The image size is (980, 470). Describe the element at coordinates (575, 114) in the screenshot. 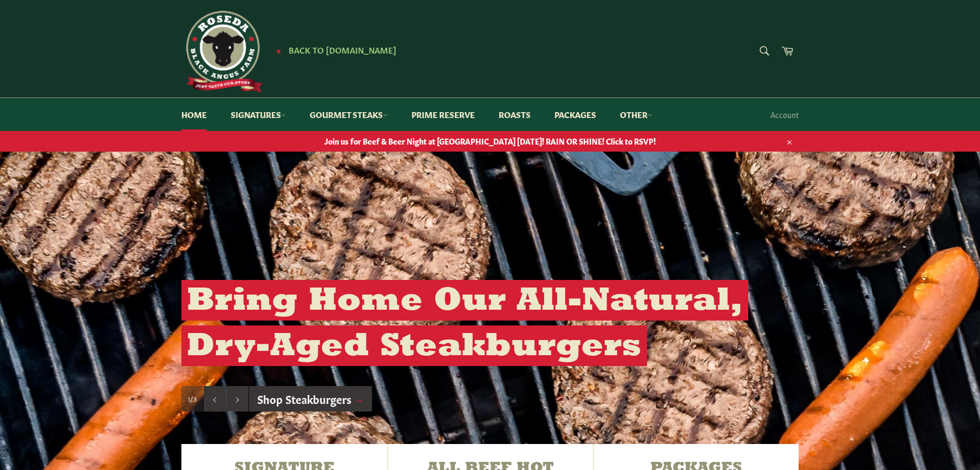

I see `a: Packages` at that location.